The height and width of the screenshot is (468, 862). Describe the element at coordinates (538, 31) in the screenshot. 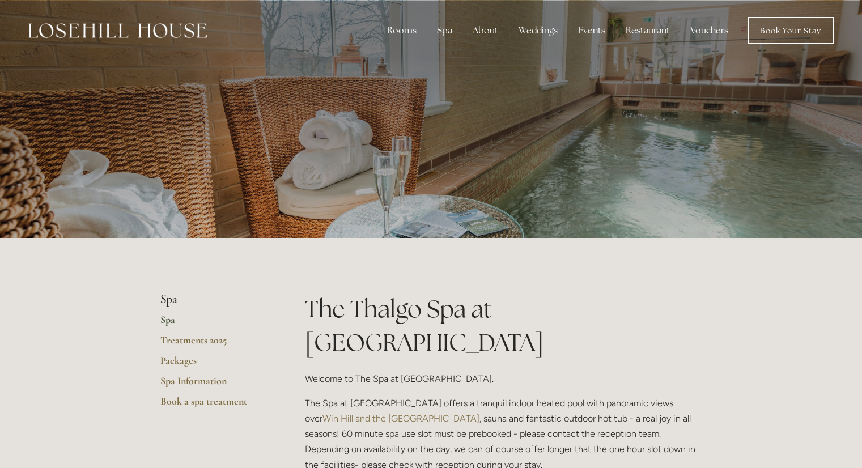

I see `div: Weddings` at that location.